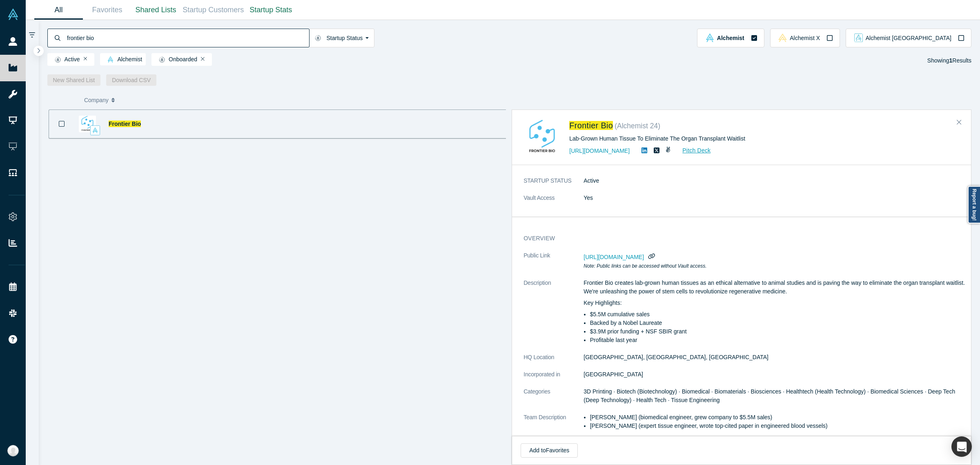 The height and width of the screenshot is (465, 980). What do you see at coordinates (805, 38) in the screenshot?
I see `button: alchemistx Vault LogoAlchemist X` at bounding box center [805, 38].